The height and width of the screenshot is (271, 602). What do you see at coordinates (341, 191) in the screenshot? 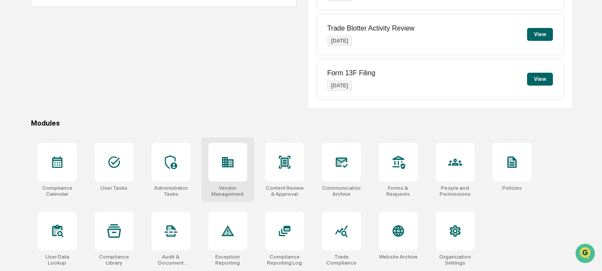
I see `div: Communications Archive` at bounding box center [341, 191].